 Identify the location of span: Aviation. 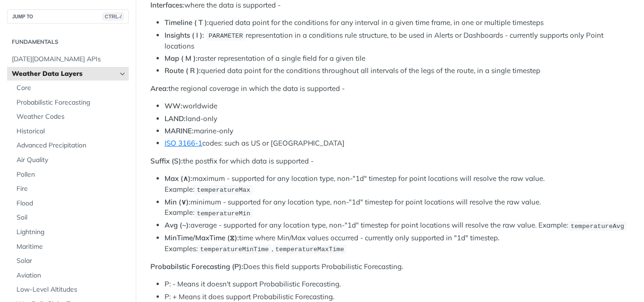
(71, 275).